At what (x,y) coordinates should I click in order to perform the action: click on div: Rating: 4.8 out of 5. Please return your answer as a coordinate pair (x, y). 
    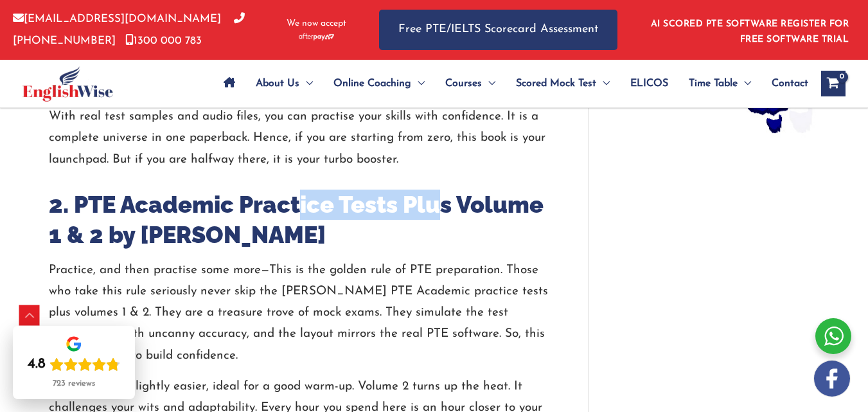
    Looking at the image, I should click on (74, 364).